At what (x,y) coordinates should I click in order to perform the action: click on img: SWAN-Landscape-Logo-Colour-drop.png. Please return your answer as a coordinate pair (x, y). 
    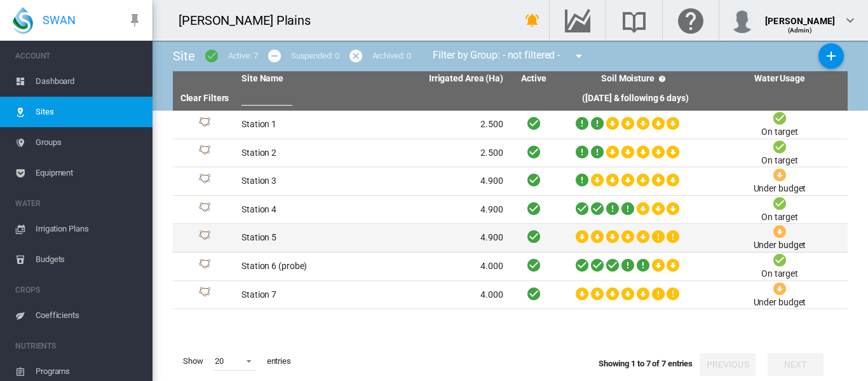
    Looking at the image, I should click on (23, 20).